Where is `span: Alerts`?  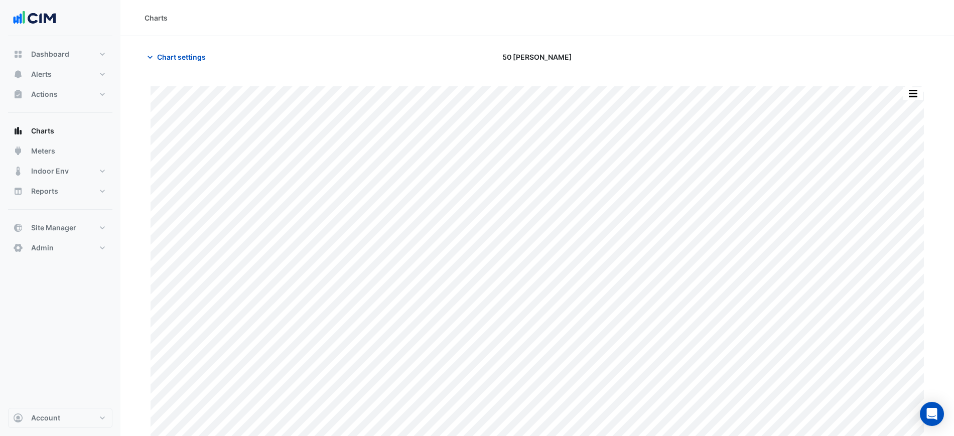
span: Alerts is located at coordinates (41, 74).